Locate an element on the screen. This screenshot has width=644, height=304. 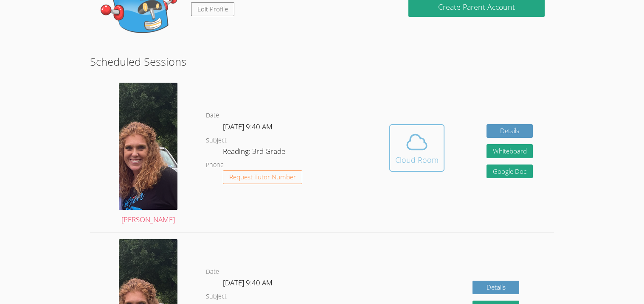
button: Whiteboard is located at coordinates (510, 151).